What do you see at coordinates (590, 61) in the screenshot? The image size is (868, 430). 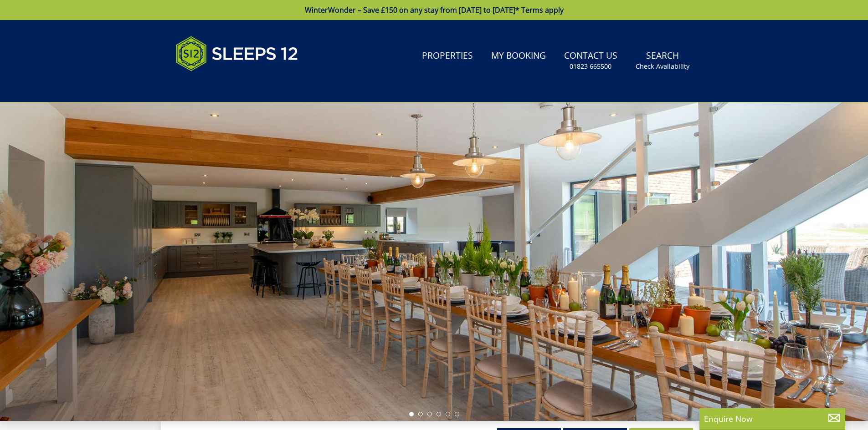 I see `a: Contact Us01823 665500` at bounding box center [590, 61].